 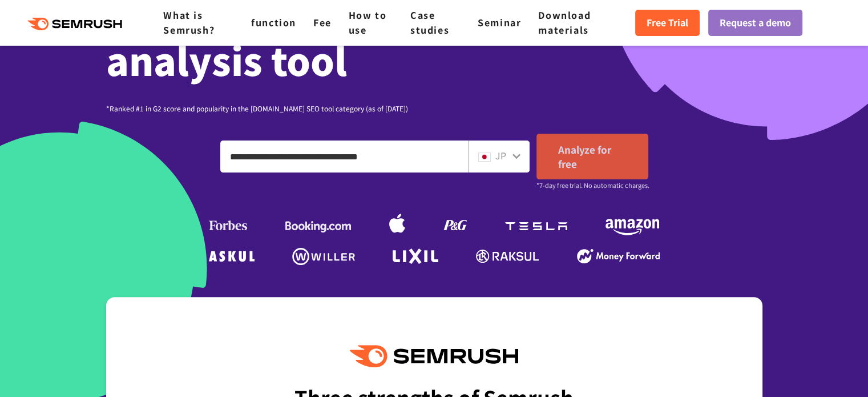 What do you see at coordinates (755, 22) in the screenshot?
I see `font: Request a demo` at bounding box center [755, 22].